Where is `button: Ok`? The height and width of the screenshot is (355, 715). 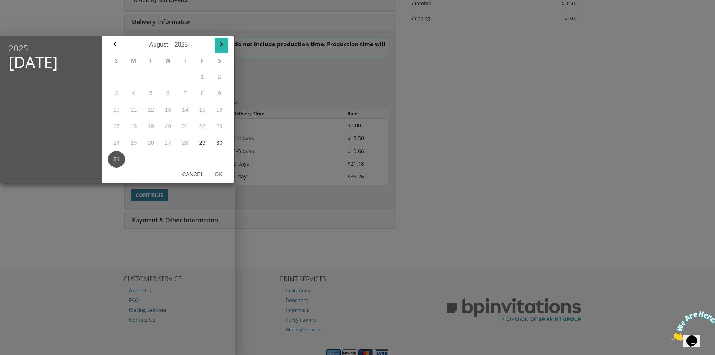 button: Ok is located at coordinates (218, 174).